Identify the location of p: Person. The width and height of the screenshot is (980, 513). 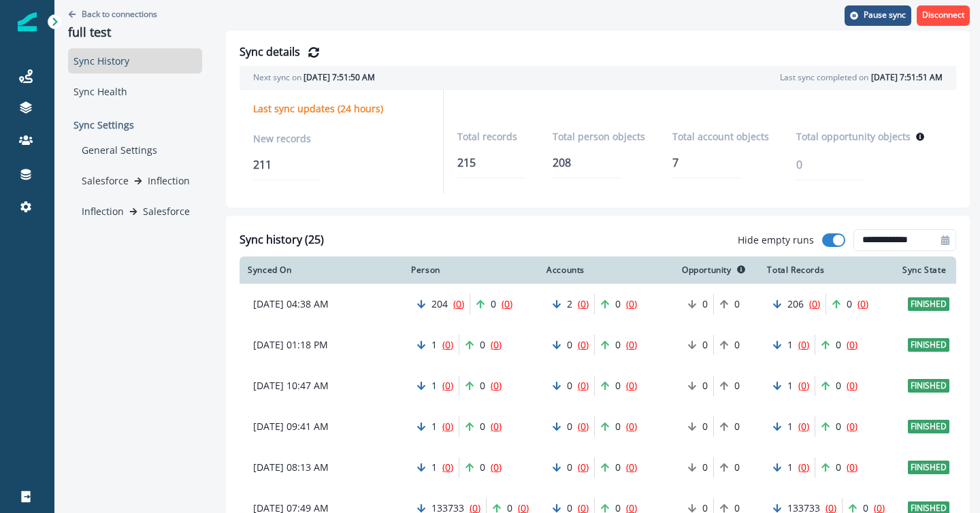
(425, 270).